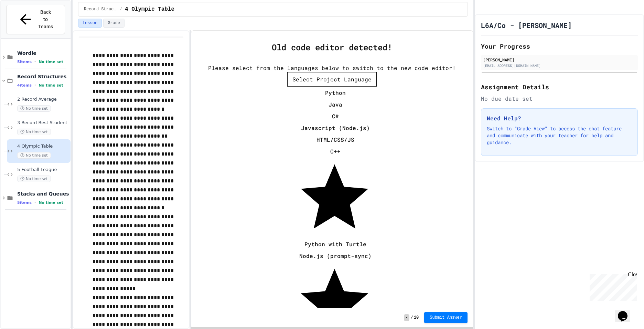 This screenshot has width=644, height=329. Describe the element at coordinates (336, 139) in the screenshot. I see `li: HTML/CSS/JS` at that location.